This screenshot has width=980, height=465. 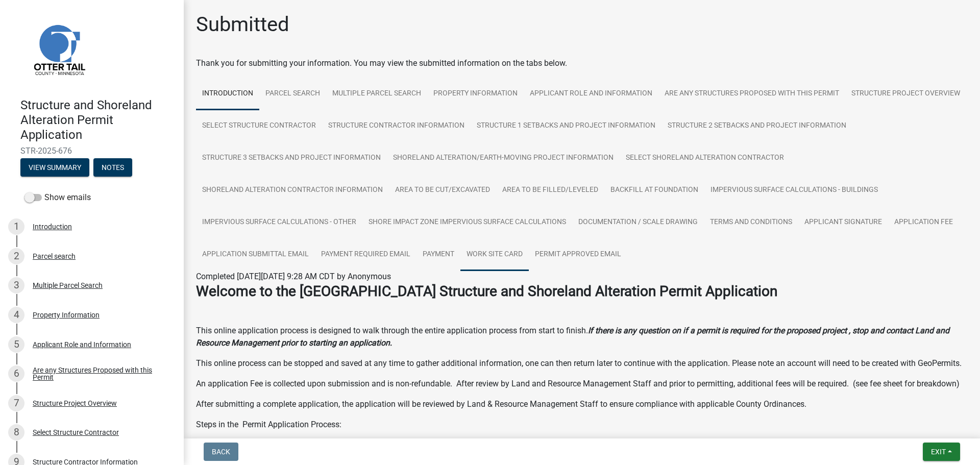 What do you see at coordinates (16, 315) in the screenshot?
I see `div: 4` at bounding box center [16, 315].